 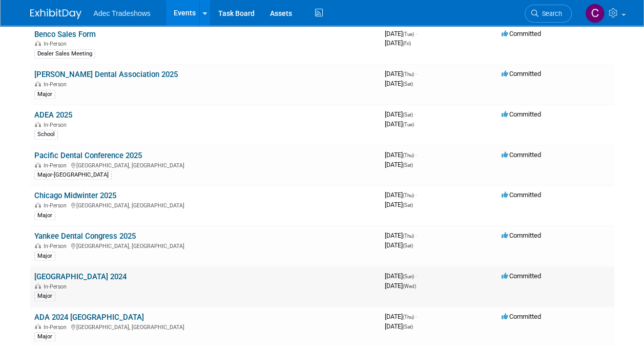 What do you see at coordinates (550, 14) in the screenshot?
I see `span: Search` at bounding box center [550, 14].